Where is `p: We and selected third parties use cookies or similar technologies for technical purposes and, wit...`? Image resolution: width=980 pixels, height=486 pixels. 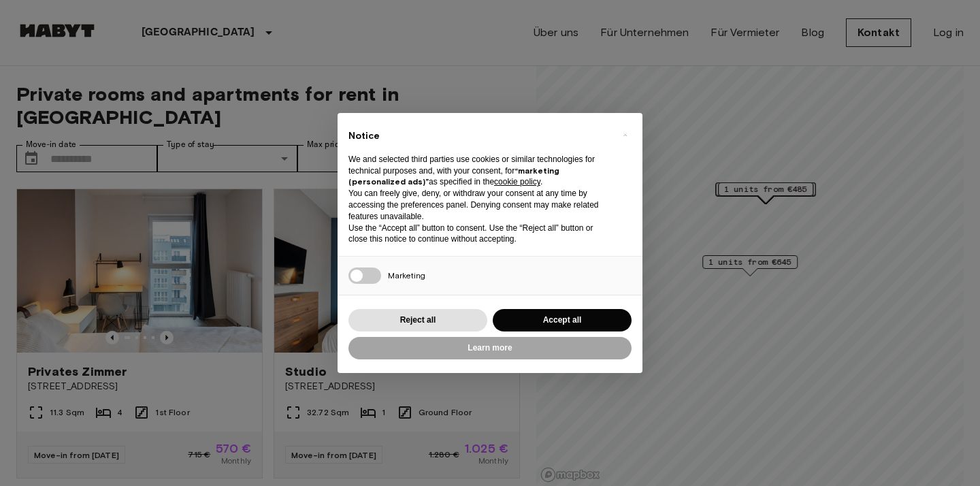 p: We and selected third parties use cookies or similar technologies for technical purposes and, wit... is located at coordinates (480, 170).